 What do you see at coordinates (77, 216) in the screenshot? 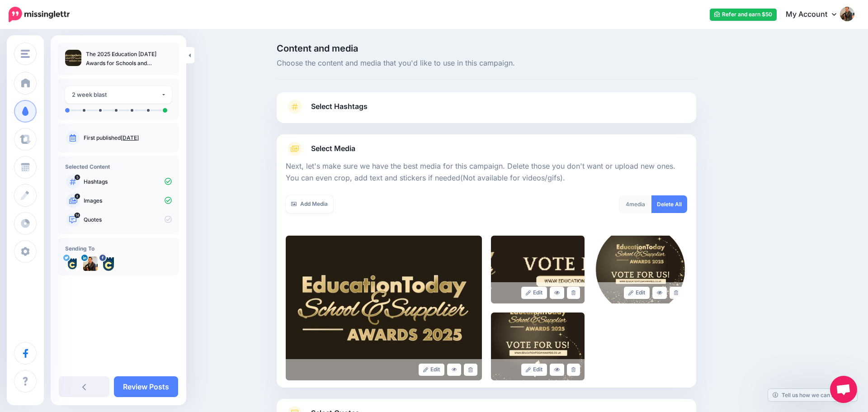
I see `span: 14` at bounding box center [77, 216].